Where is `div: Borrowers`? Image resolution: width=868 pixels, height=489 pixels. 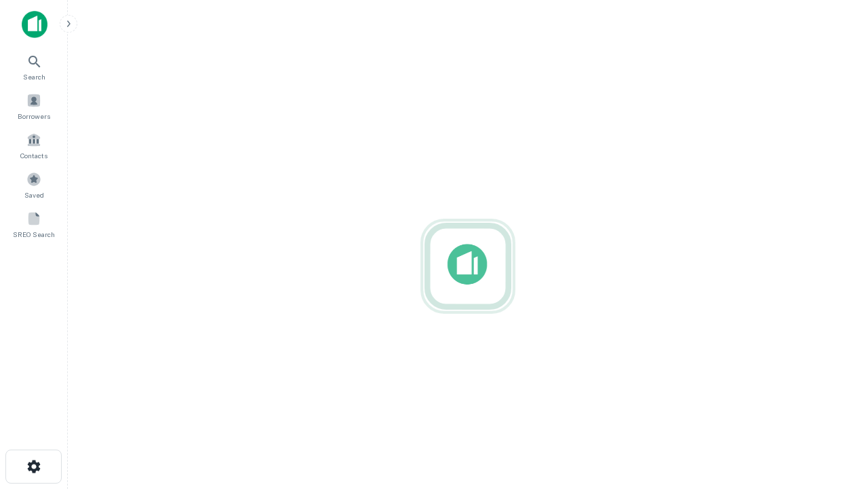 div: Borrowers is located at coordinates (34, 106).